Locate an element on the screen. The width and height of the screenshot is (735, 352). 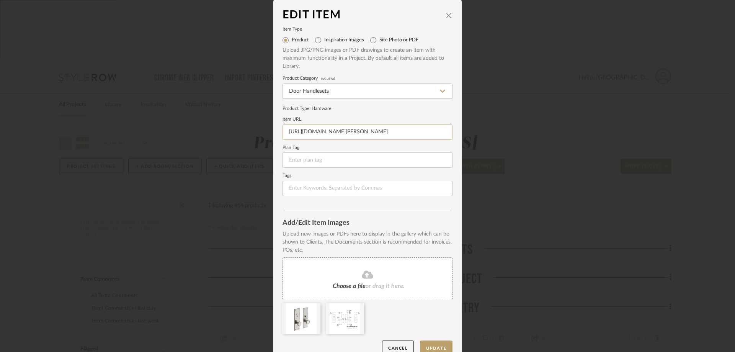
div: Add/Edit Item Images is located at coordinates (367, 223).